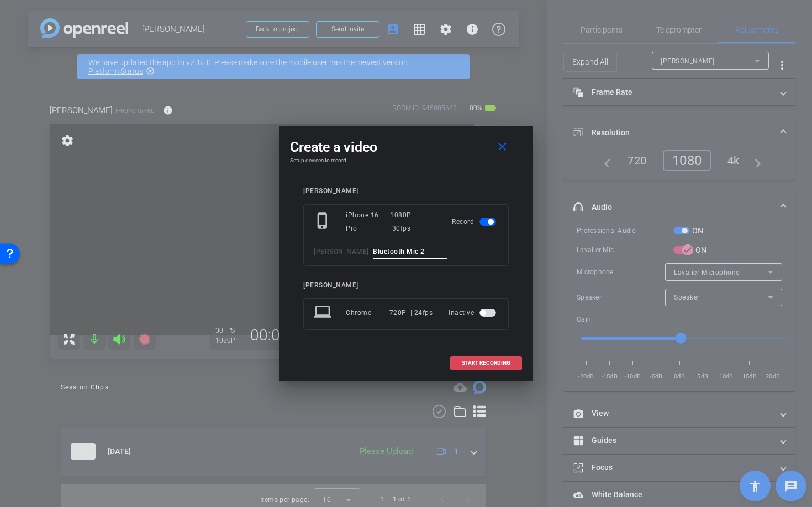 The image size is (812, 507). What do you see at coordinates (501, 146) in the screenshot?
I see `mat-icon: close` at bounding box center [501, 146].